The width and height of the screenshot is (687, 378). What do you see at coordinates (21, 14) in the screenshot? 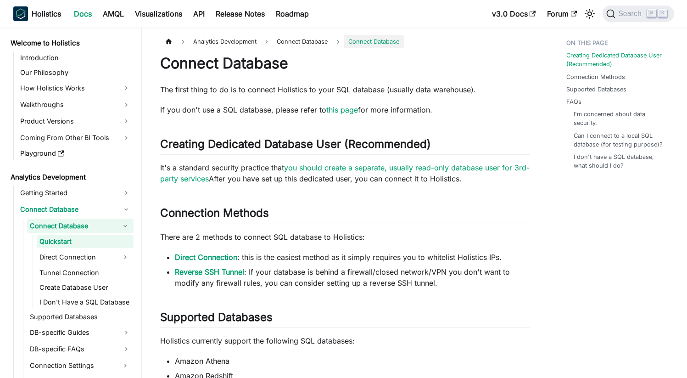
I see `img: Holistics` at bounding box center [21, 14].